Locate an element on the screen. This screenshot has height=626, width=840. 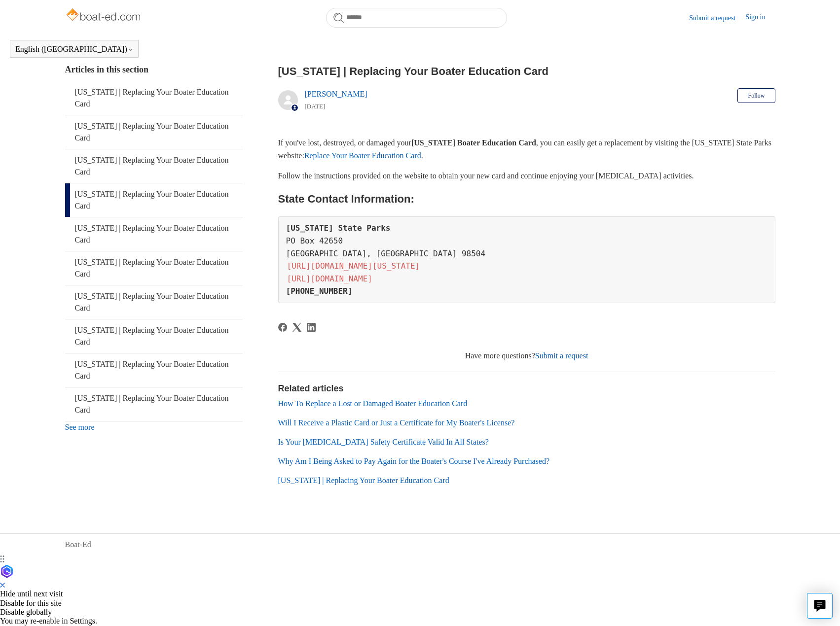
img: Boat-Ed Help Center home page is located at coordinates (104, 16).